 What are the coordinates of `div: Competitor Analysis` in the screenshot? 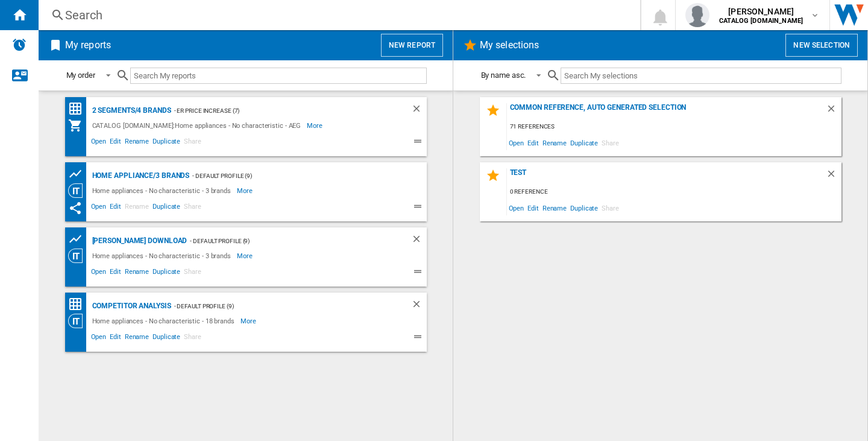 It's located at (130, 306).